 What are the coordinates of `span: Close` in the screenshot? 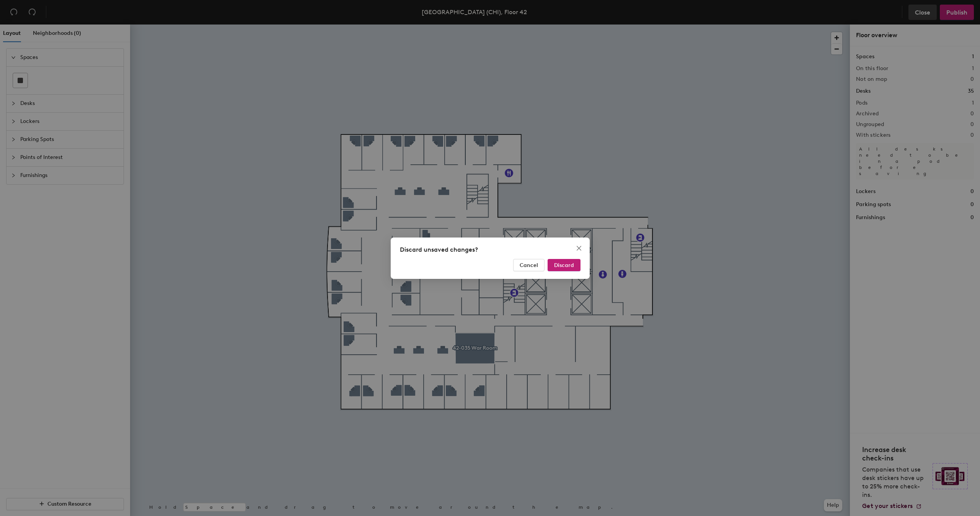 It's located at (579, 248).